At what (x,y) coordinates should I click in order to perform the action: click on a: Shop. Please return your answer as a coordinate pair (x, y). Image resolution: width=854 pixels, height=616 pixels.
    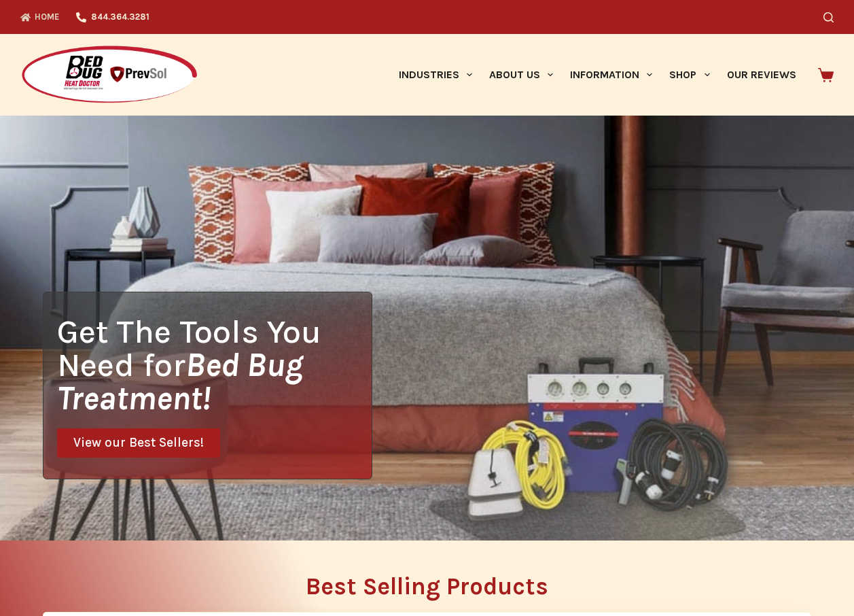
    Looking at the image, I should click on (690, 75).